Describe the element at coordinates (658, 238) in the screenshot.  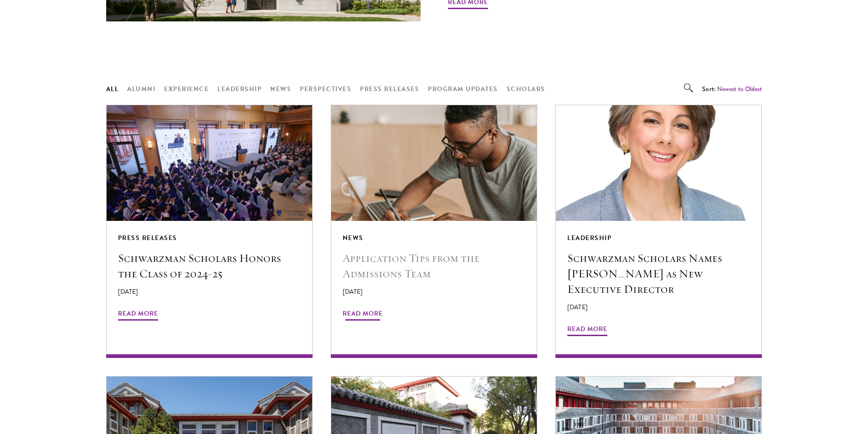
I see `div: Leadership` at that location.